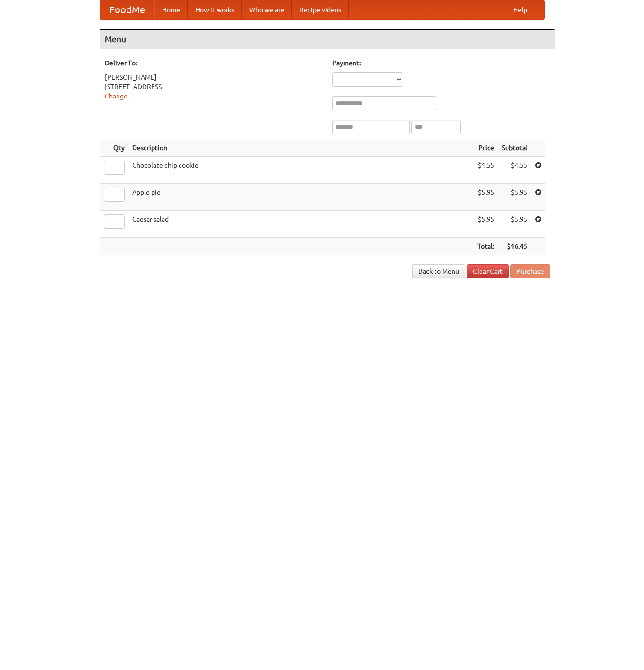 Image resolution: width=644 pixels, height=670 pixels. Describe the element at coordinates (116, 96) in the screenshot. I see `a: Change` at that location.